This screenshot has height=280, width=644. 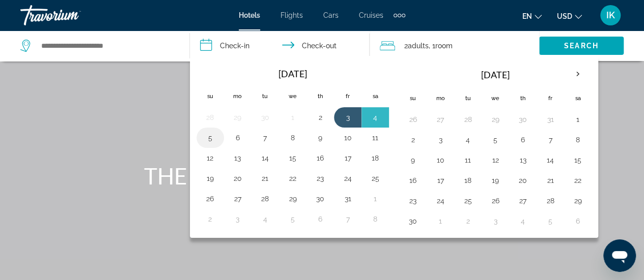 I want to click on button: Day 18, so click(x=468, y=181).